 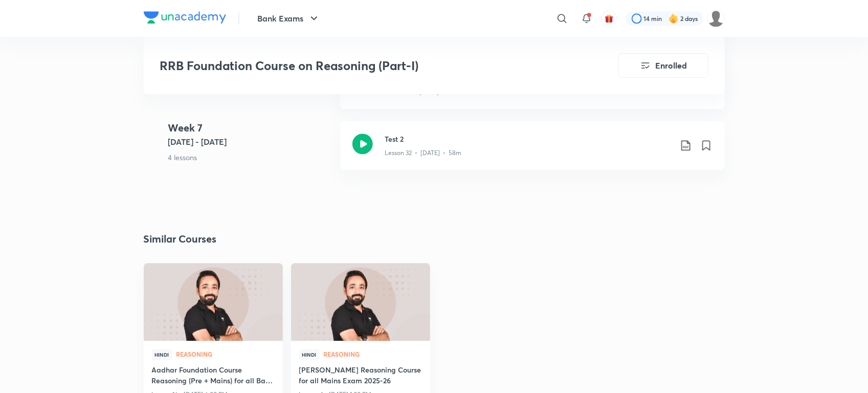 I want to click on h3: RRB Foundation Course on Reasoning (Part-I), so click(x=360, y=66).